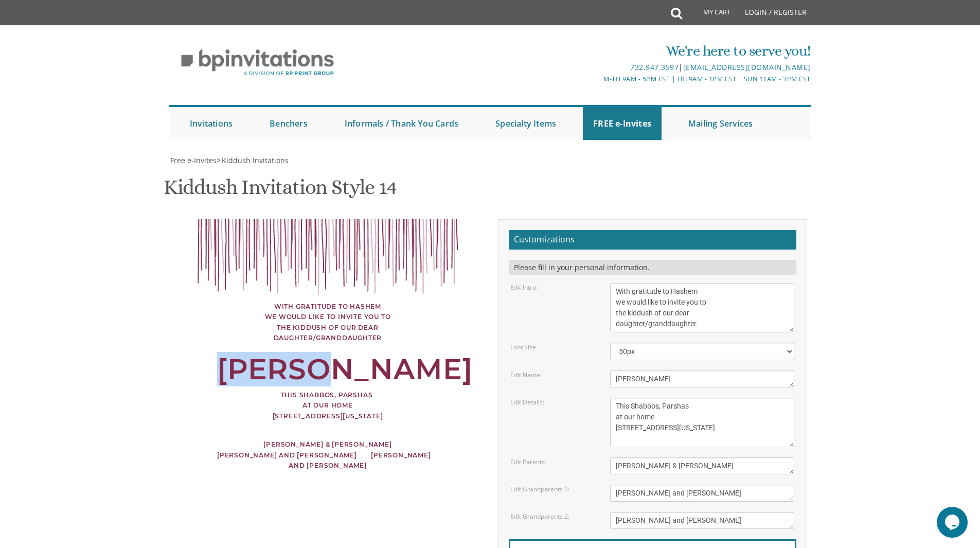  What do you see at coordinates (255, 160) in the screenshot?
I see `span: Kiddush Invitations` at bounding box center [255, 160].